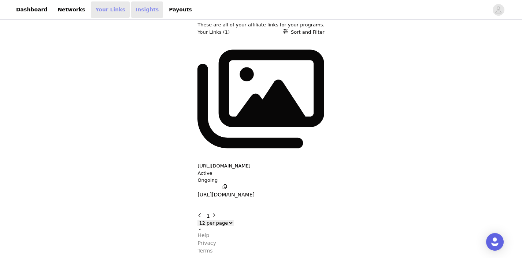 The image size is (522, 258). I want to click on button: Go to previous page, so click(201, 216).